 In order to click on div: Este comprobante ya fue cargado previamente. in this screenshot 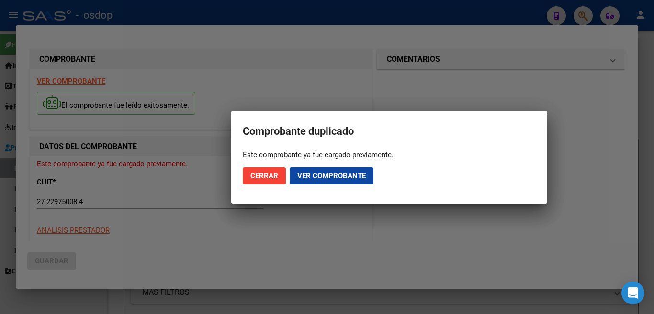, I will do `click(389, 155)`.